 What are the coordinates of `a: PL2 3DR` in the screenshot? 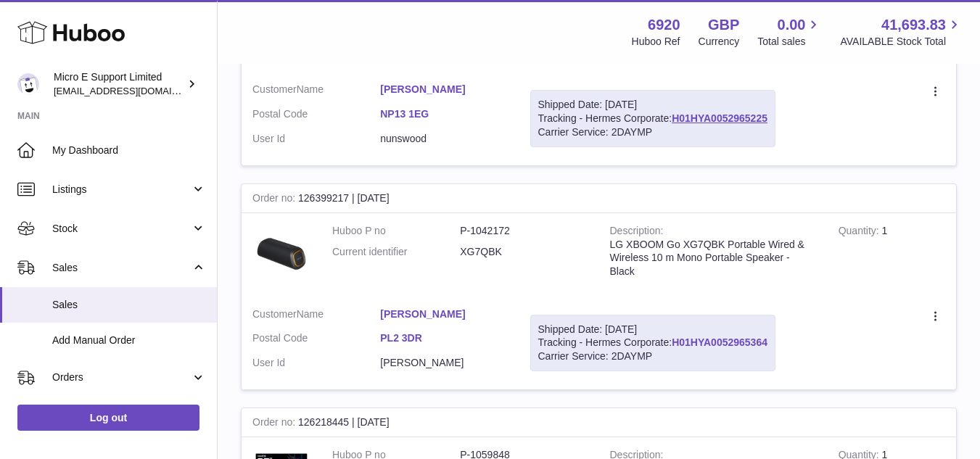 It's located at (444, 338).